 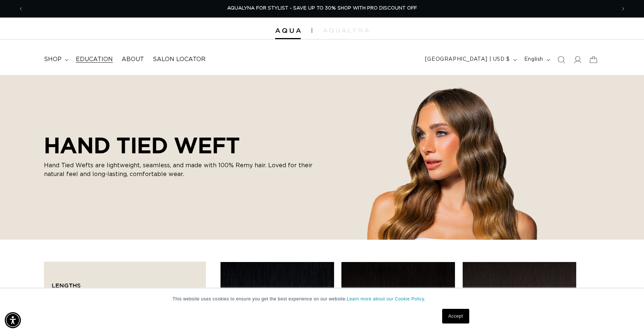 What do you see at coordinates (534, 60) in the screenshot?
I see `span: English` at bounding box center [534, 60].